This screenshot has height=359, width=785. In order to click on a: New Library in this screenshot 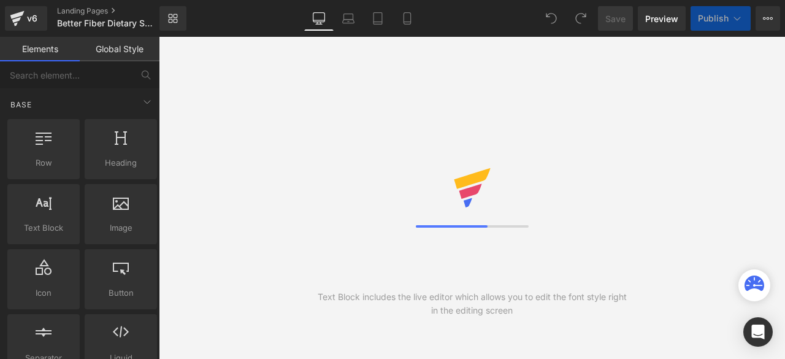, I will do `click(173, 18)`.